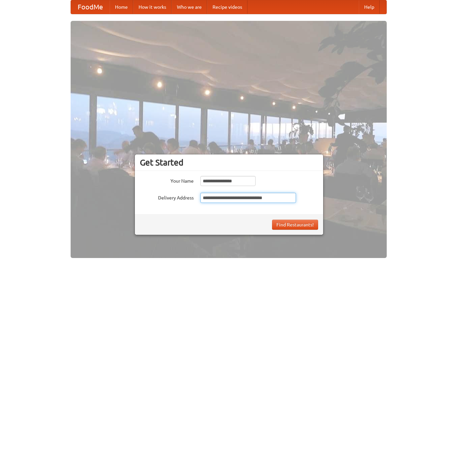  I want to click on a: Who we are, so click(189, 7).